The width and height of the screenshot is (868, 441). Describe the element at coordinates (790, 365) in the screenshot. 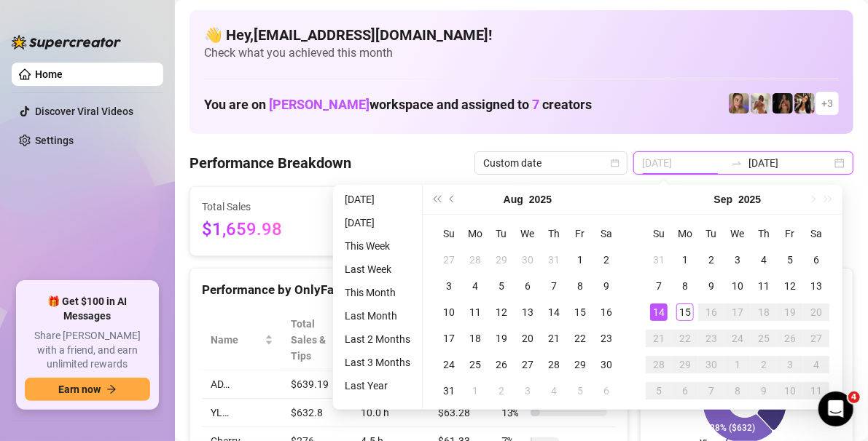

I see `td: 2025-10-03` at that location.